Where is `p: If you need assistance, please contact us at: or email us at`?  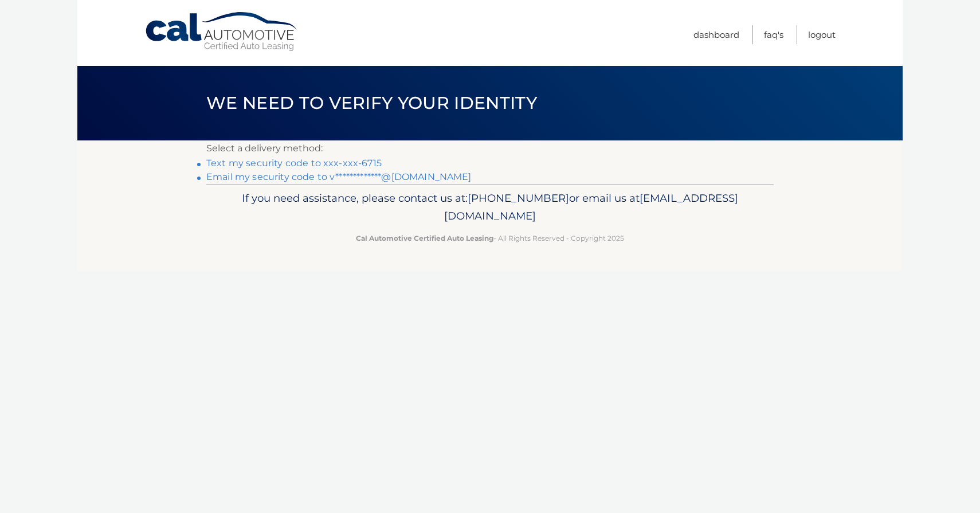 p: If you need assistance, please contact us at: or email us at is located at coordinates (490, 207).